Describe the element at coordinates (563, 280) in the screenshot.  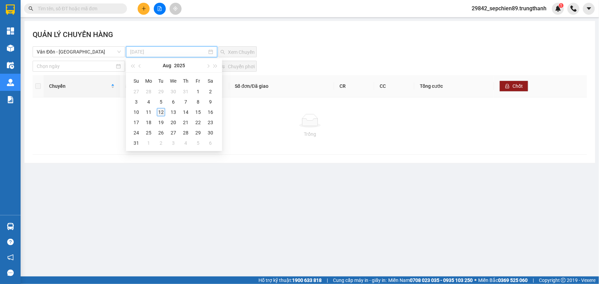
I see `span: copyright` at that location.